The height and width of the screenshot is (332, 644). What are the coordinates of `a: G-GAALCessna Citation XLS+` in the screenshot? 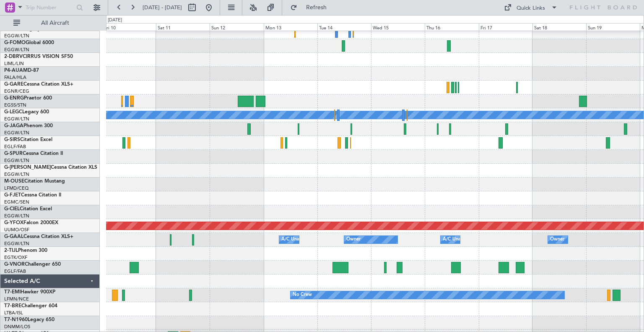 It's located at (38, 237).